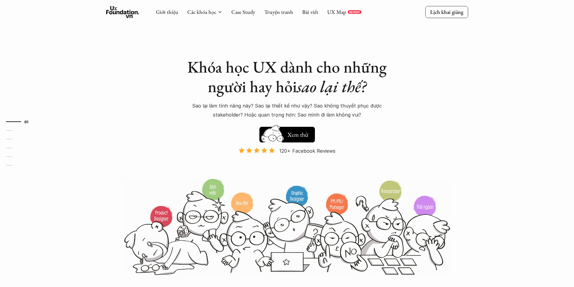 This screenshot has height=287, width=574. I want to click on a: Lịch khai giảng, so click(447, 12).